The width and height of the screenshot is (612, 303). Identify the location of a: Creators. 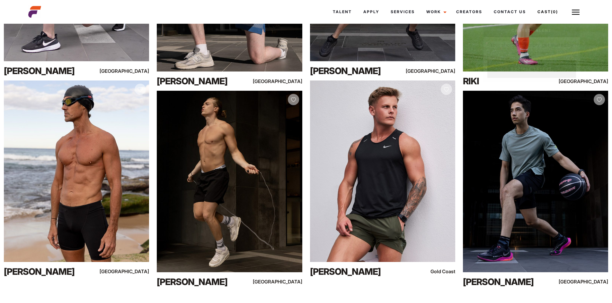
(469, 12).